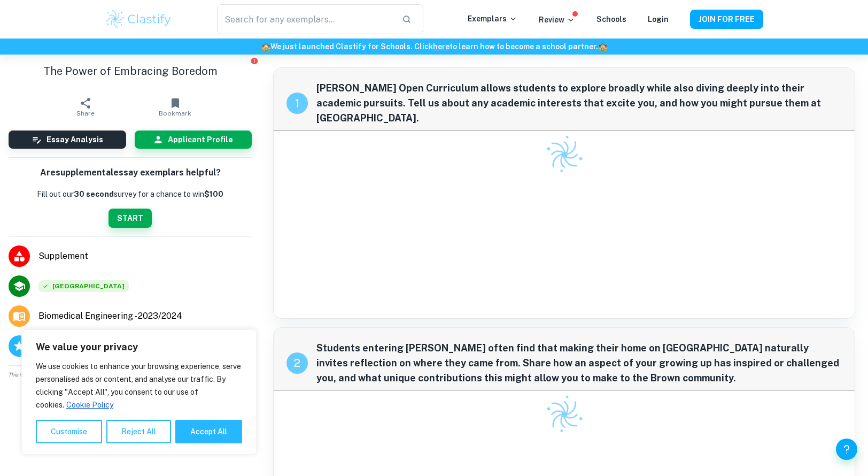 Image resolution: width=868 pixels, height=476 pixels. Describe the element at coordinates (139, 20) in the screenshot. I see `a: Clastify logo` at that location.